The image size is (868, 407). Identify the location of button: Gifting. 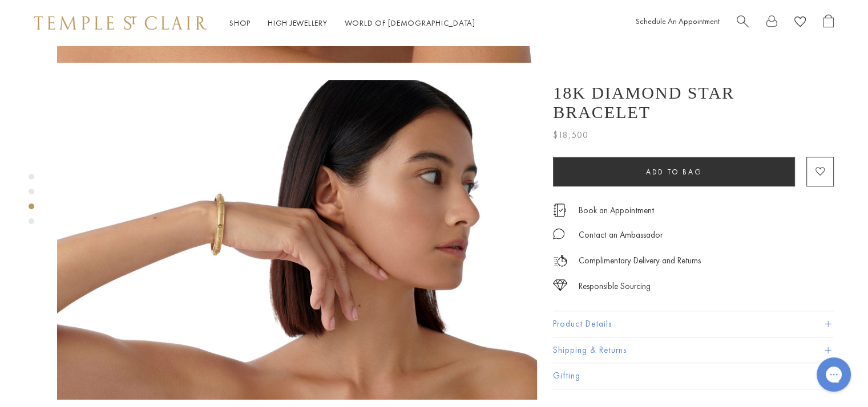
(693, 376).